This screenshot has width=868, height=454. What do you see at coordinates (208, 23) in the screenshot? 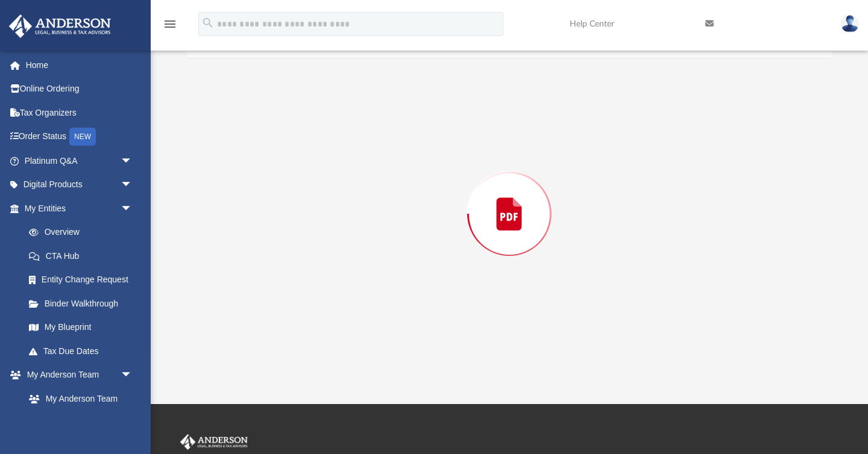
I see `i: search` at bounding box center [208, 23].